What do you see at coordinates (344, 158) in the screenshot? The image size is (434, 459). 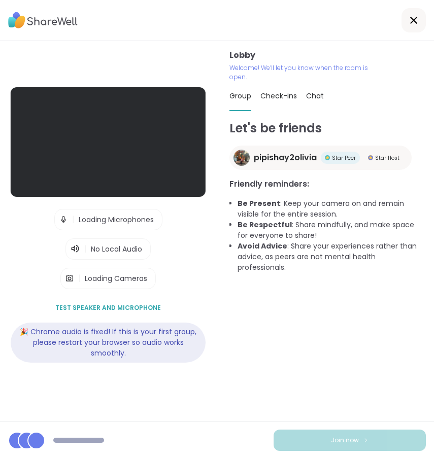 I see `span: Star Peer` at bounding box center [344, 158].